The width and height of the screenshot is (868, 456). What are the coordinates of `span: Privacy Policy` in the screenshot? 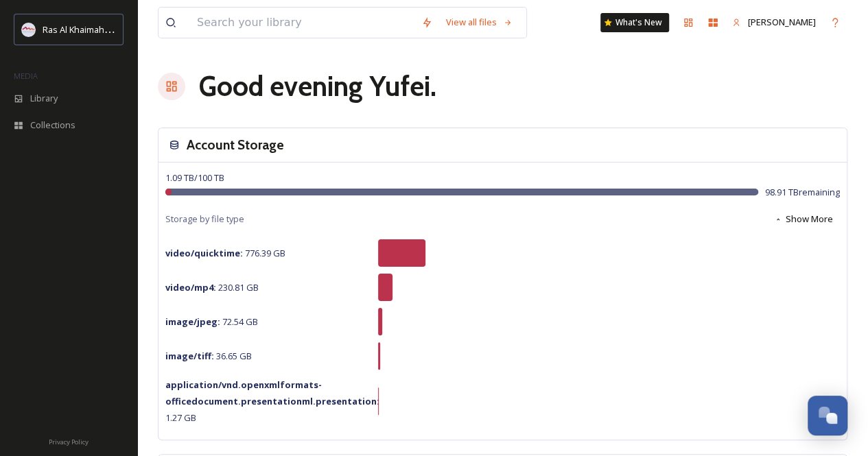 It's located at (68, 442).